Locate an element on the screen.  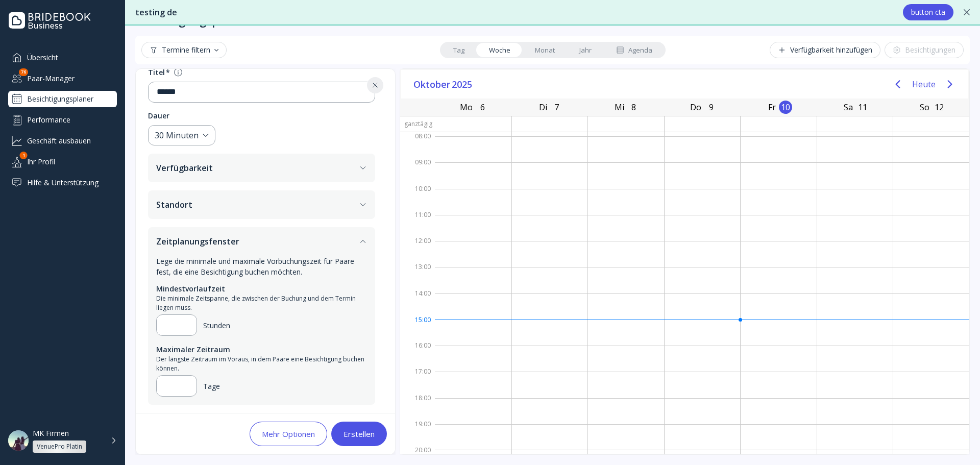
a: Geschäft ausbauen is located at coordinates (62, 140).